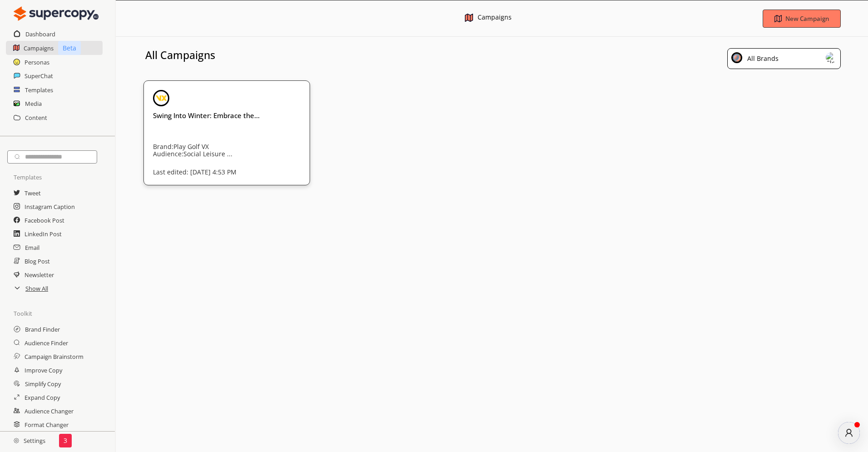 The width and height of the screenshot is (868, 452). What do you see at coordinates (40, 34) in the screenshot?
I see `h2: Dashboard` at bounding box center [40, 34].